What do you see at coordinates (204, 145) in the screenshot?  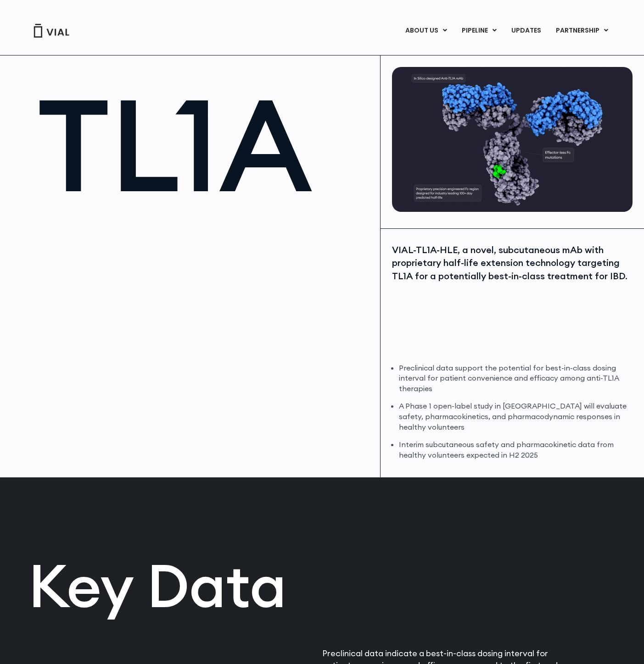 I see `h1: TL1A` at bounding box center [204, 145].